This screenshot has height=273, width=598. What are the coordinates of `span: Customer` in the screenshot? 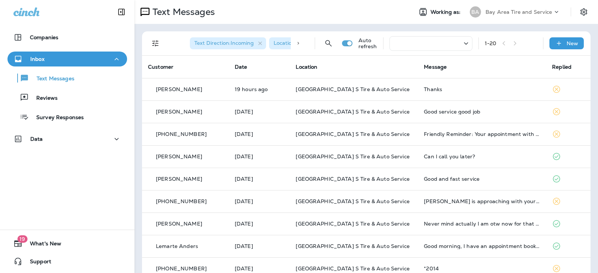 It's located at (161, 67).